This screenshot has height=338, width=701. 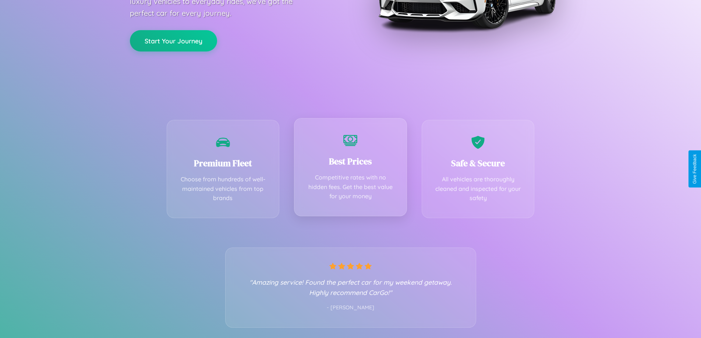 What do you see at coordinates (350, 161) in the screenshot?
I see `h3: Best Prices` at bounding box center [350, 161].